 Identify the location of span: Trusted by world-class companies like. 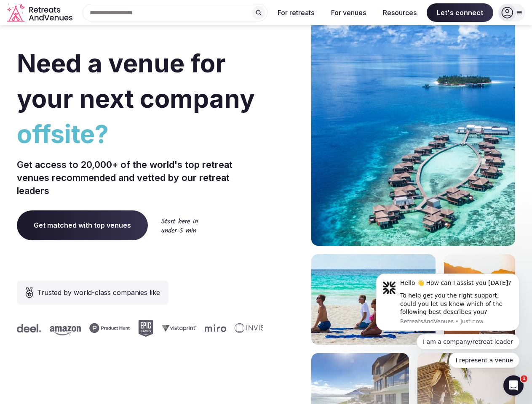
(98, 293).